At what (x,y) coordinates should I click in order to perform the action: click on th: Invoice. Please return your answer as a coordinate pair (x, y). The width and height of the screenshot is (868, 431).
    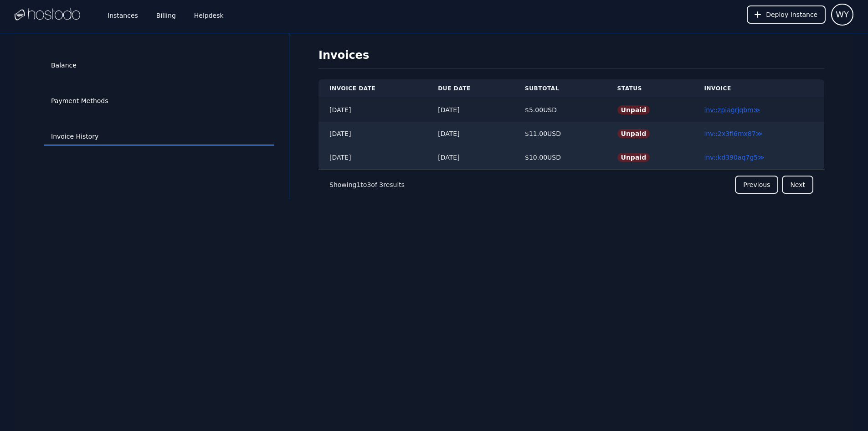
    Looking at the image, I should click on (759, 88).